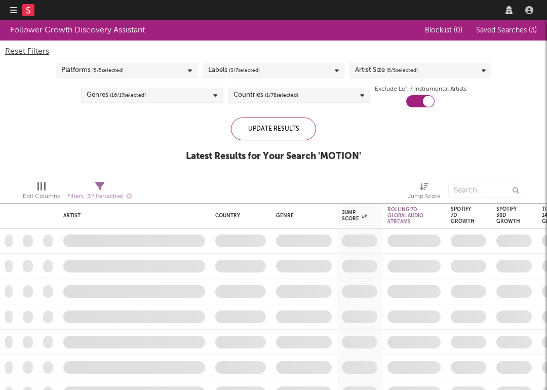 This screenshot has height=390, width=547. I want to click on label: Exclude Lofi / Instrumental Artists, so click(420, 89).